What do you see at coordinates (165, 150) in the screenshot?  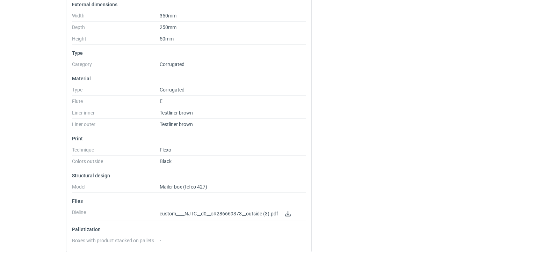 I see `span: Flexo` at bounding box center [165, 150].